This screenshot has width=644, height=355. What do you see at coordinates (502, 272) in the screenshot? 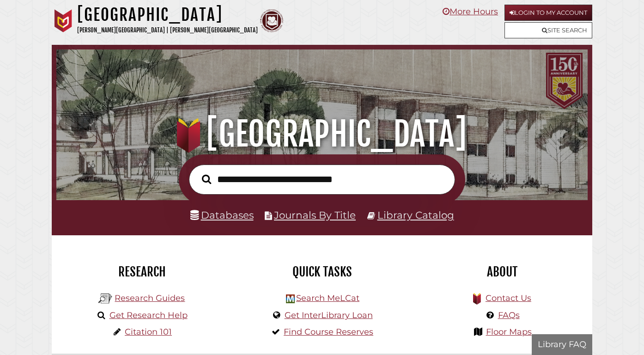
I see `h2: About` at bounding box center [502, 272].